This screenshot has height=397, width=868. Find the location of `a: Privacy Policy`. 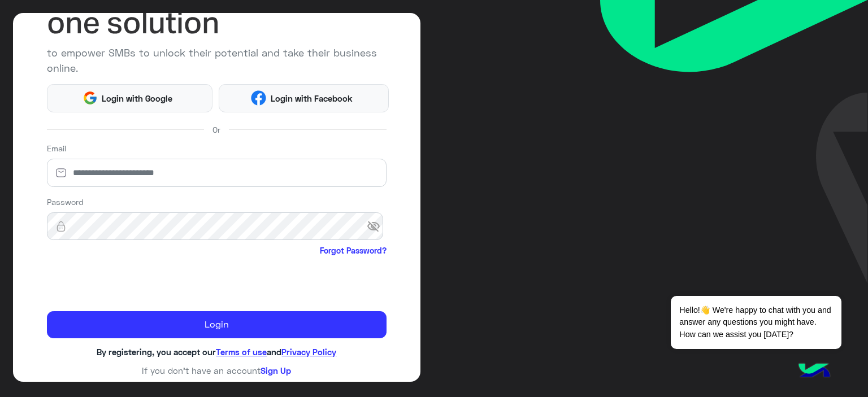

a: Privacy Policy is located at coordinates (309, 352).